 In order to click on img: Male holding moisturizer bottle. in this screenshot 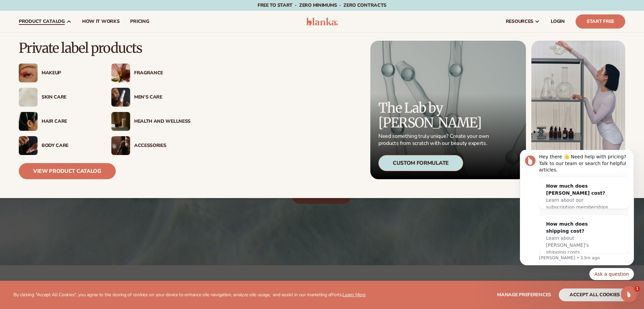, I will do `click(121, 97)`.